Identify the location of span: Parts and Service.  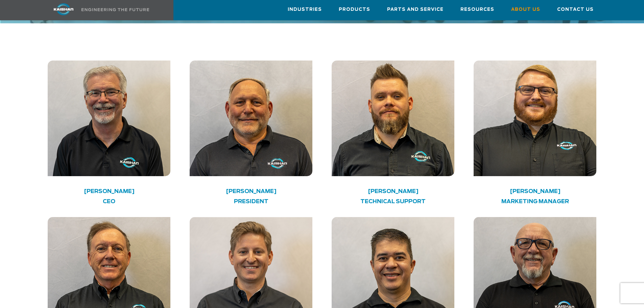
(415, 10).